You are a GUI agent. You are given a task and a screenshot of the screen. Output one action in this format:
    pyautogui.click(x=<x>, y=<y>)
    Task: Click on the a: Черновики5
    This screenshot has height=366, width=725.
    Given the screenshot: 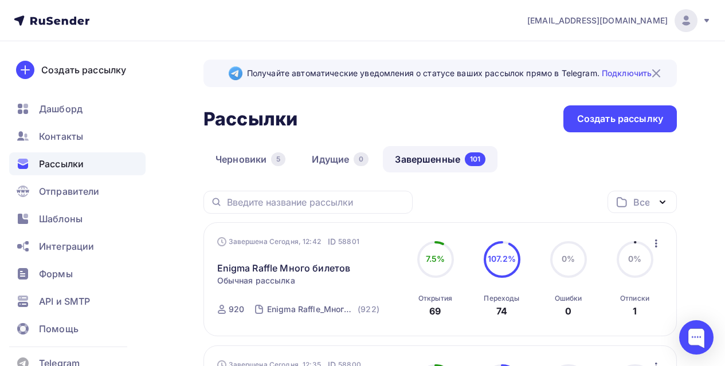 What is the action you would take?
    pyautogui.click(x=250, y=159)
    